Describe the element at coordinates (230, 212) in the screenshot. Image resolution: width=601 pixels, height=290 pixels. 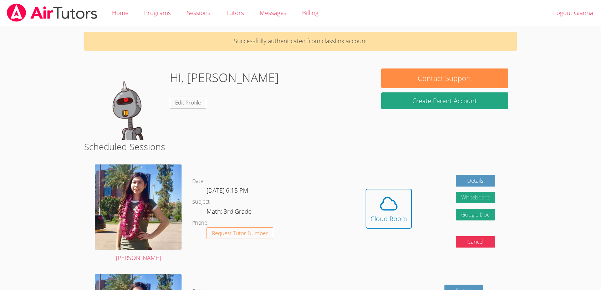
I see `dd: Math: 3rd Grade` at that location.